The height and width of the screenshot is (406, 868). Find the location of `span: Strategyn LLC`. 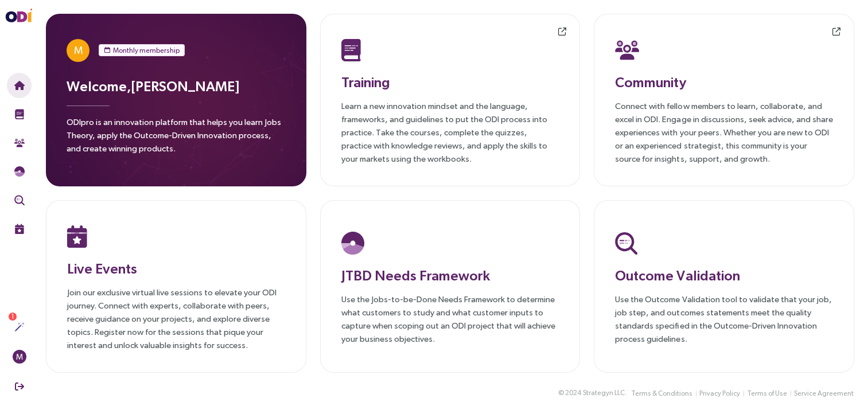

span: Strategyn LLC is located at coordinates (603, 393).